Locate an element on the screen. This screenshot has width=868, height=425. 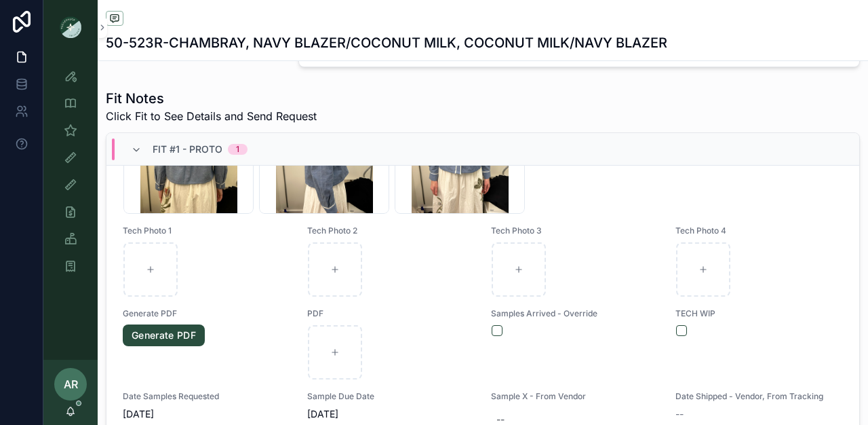
span: PDF is located at coordinates (391, 314).